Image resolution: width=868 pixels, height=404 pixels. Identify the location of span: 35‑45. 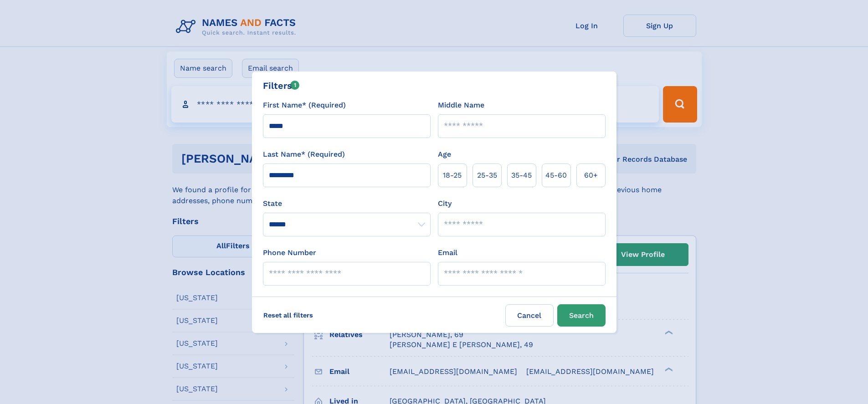
(521, 175).